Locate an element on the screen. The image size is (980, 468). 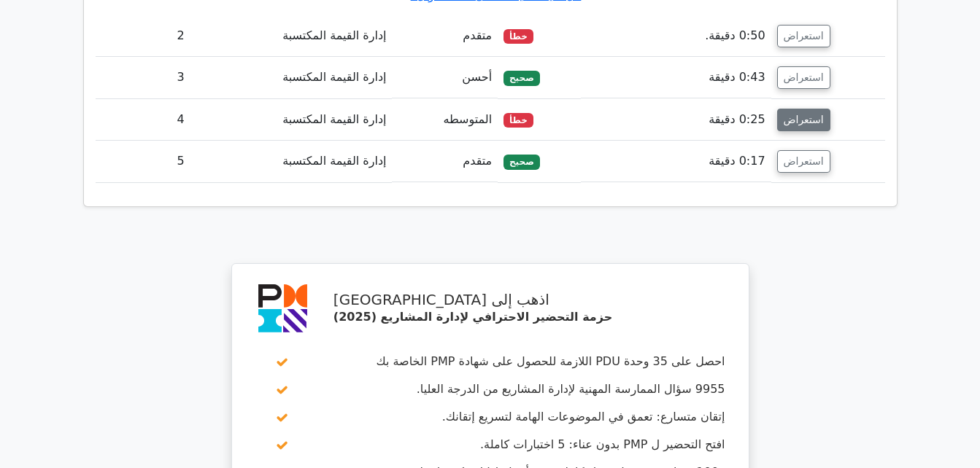
td: أحسن is located at coordinates (444, 78).